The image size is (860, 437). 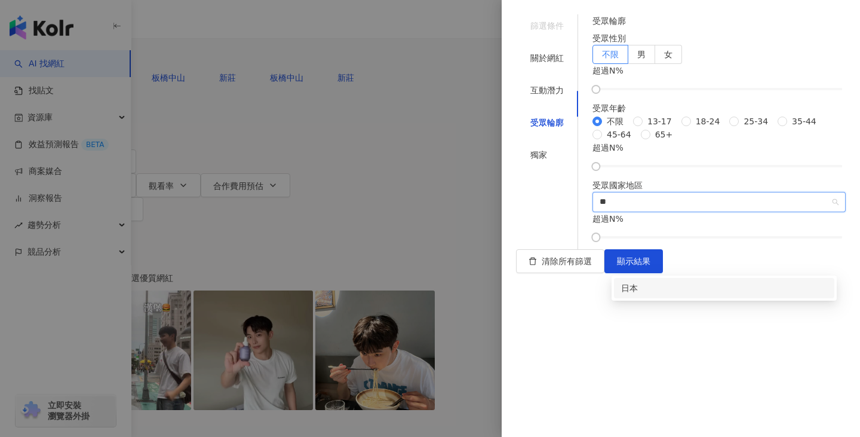 I want to click on h4: 受眾輪廓, so click(x=719, y=21).